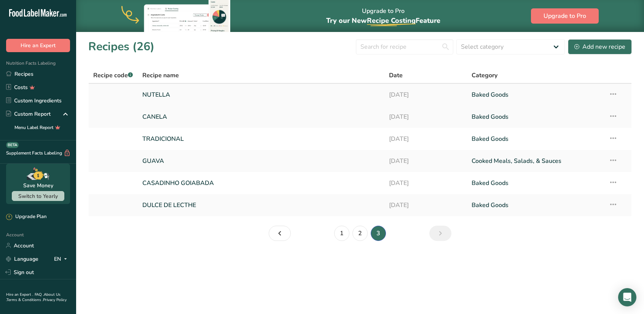 This screenshot has height=314, width=644. I want to click on div: Add new recipe, so click(600, 47).